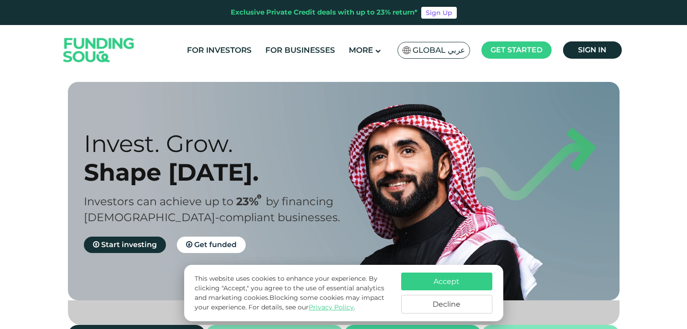 This screenshot has height=329, width=687. Describe the element at coordinates (360, 50) in the screenshot. I see `span: More` at that location.